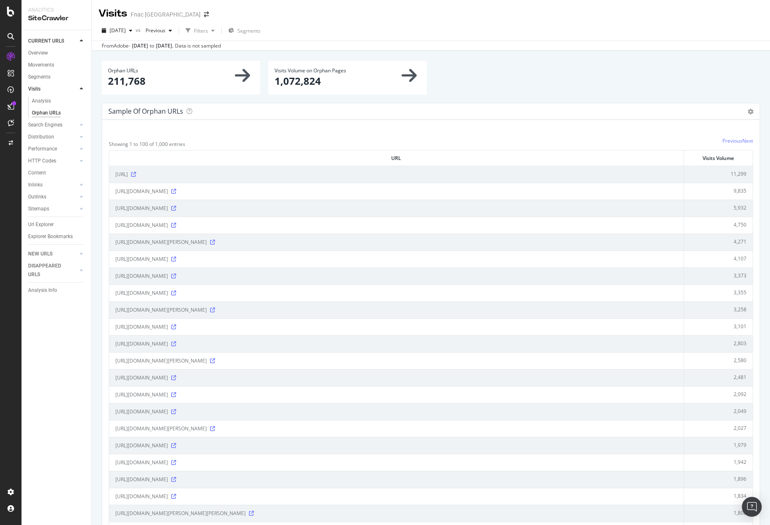 The image size is (770, 525). Describe the element at coordinates (41, 65) in the screenshot. I see `div: Movements` at that location.